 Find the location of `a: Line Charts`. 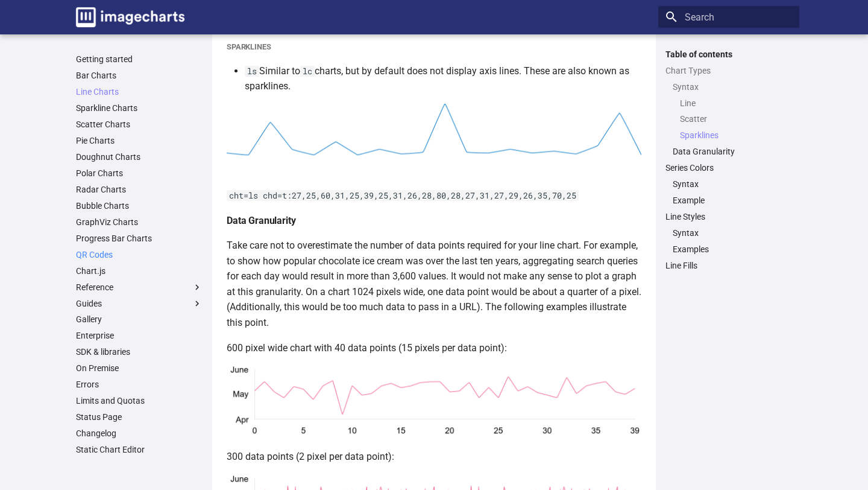

a: Line Charts is located at coordinates (139, 92).